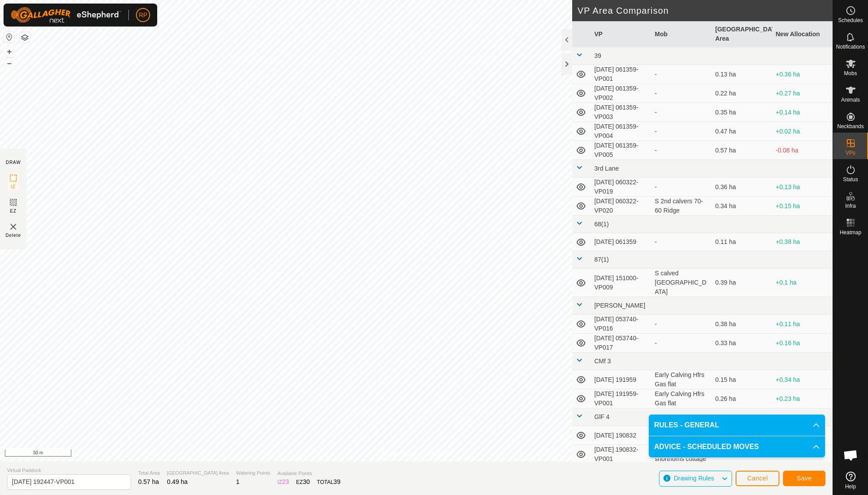 The width and height of the screenshot is (868, 495). What do you see at coordinates (850, 47) in the screenshot?
I see `span: Notifications` at bounding box center [850, 47].